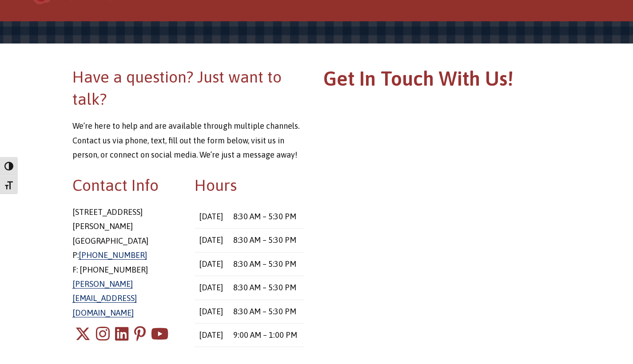 Image resolution: width=633 pixels, height=364 pixels. Describe the element at coordinates (140, 334) in the screenshot. I see `a: Pinterest` at that location.